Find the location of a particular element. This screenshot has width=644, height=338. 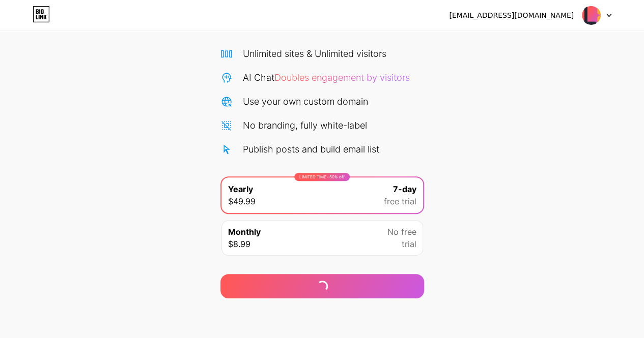

div: Unlimited sites & Unlimited visitors is located at coordinates (314, 54).